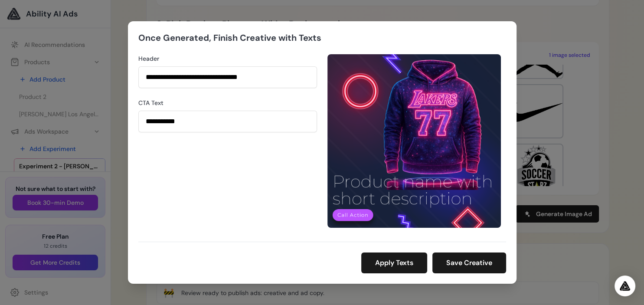  What do you see at coordinates (227, 103) in the screenshot?
I see `label: CTA Text` at bounding box center [227, 103].